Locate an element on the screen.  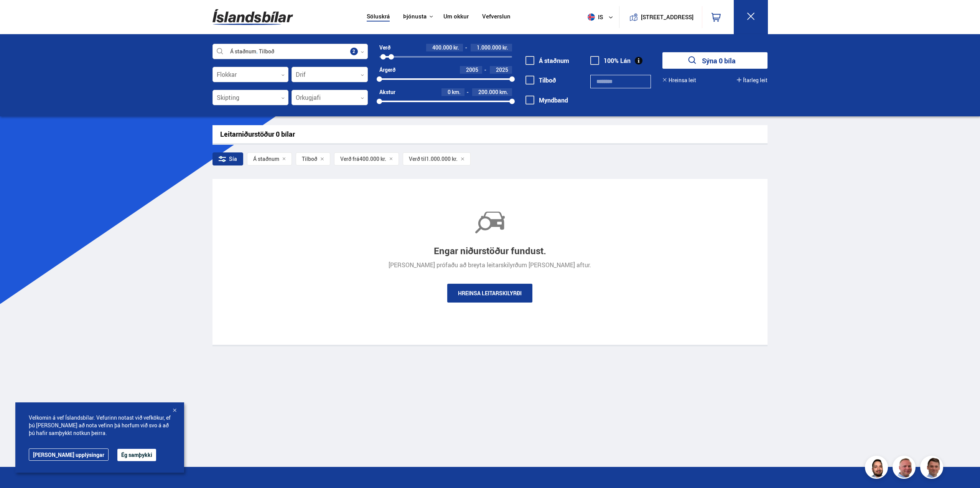
button: Opna LiveChat spjallviðmót is located at coordinates (18, 15).